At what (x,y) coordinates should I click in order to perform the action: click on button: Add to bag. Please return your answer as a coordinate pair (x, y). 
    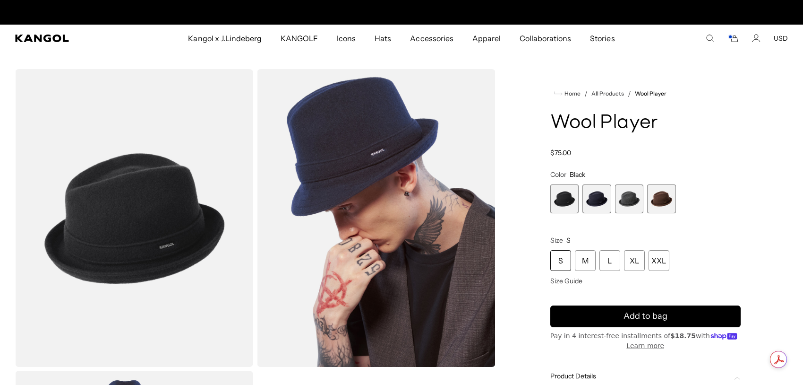
    Looking at the image, I should click on (646, 316).